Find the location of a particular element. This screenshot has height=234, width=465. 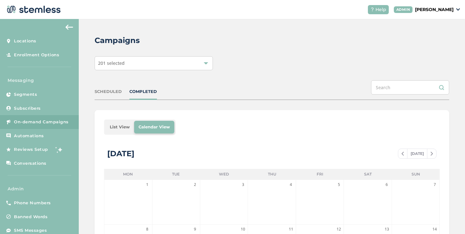

span: 8 is located at coordinates (148, 230).